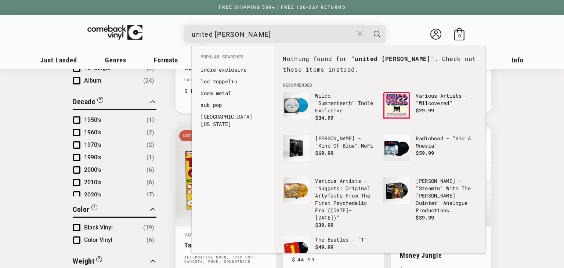 This screenshot has width=564, height=268. Describe the element at coordinates (380, 85) in the screenshot. I see `li: Recommended` at that location.